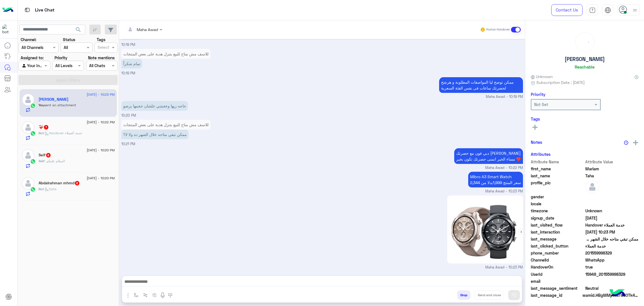  Describe the element at coordinates (504, 168) in the screenshot. I see `span: Maha Awad - 10:22 PM` at that location.